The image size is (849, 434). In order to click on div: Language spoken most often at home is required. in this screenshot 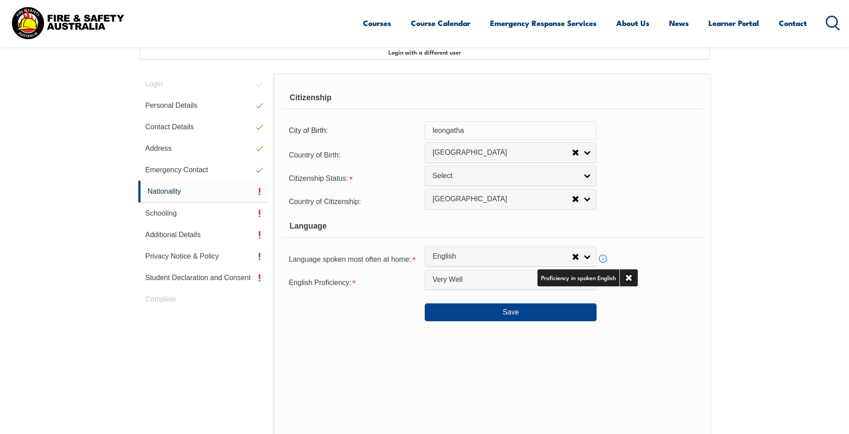, I will do `click(353, 259)`.